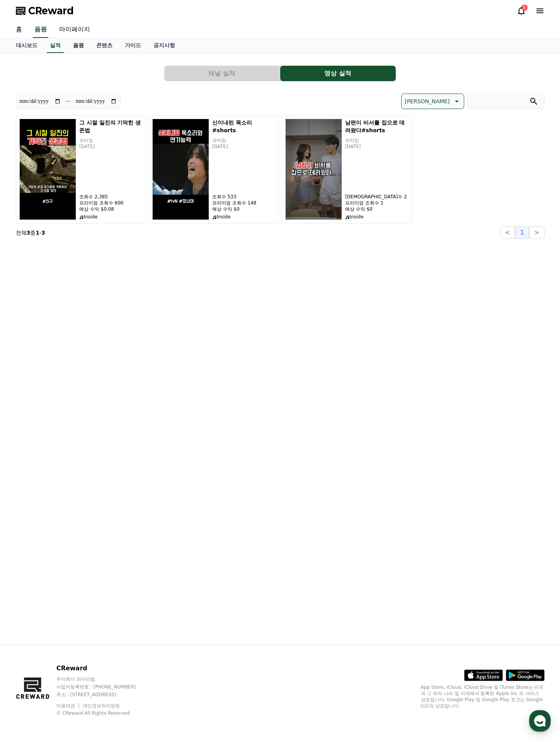 This screenshot has width=560, height=741. What do you see at coordinates (133, 45) in the screenshot?
I see `a: 가이드` at bounding box center [133, 45].